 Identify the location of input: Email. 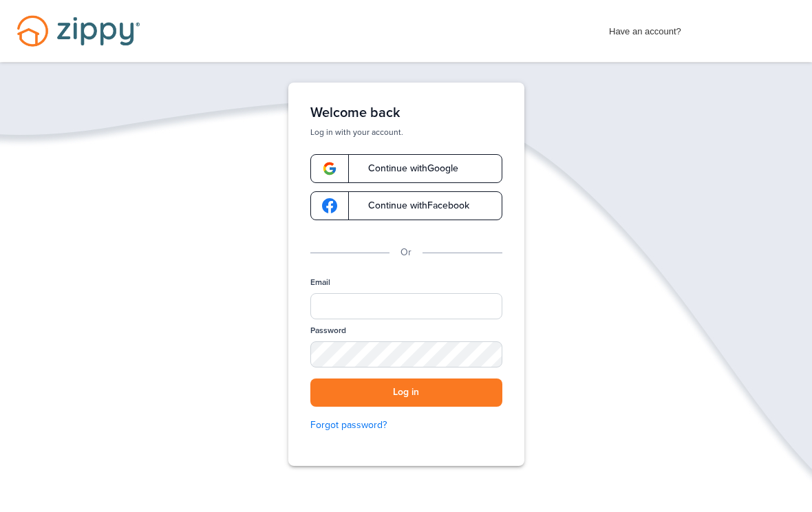
(406, 306).